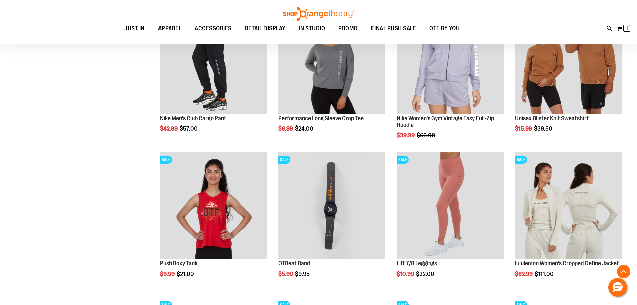 The height and width of the screenshot is (305, 637). What do you see at coordinates (450, 206) in the screenshot?
I see `img: Product image for Lift 7/8 Leggings` at bounding box center [450, 206].